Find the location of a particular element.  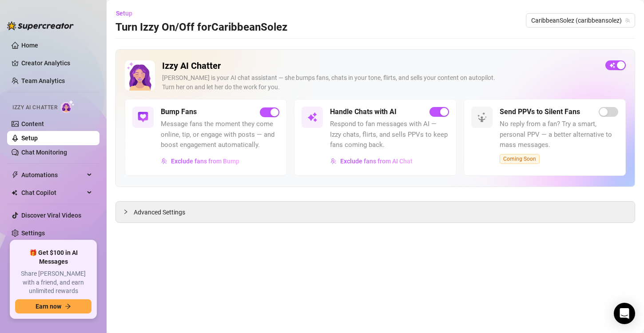

span: Chat Copilot is located at coordinates (53, 193).